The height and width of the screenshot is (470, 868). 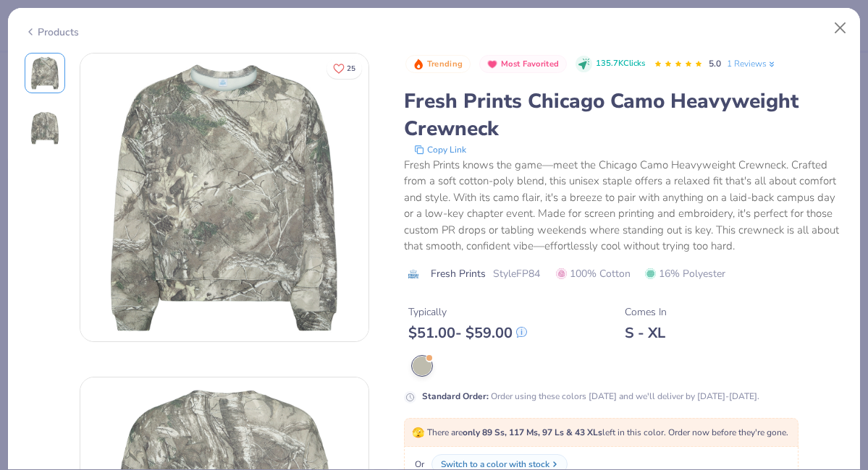 I want to click on span: 5.0, so click(x=715, y=63).